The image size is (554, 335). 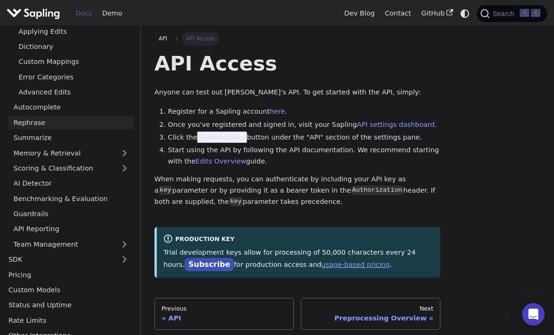 I want to click on nav: Breadcrumbs, so click(x=298, y=39).